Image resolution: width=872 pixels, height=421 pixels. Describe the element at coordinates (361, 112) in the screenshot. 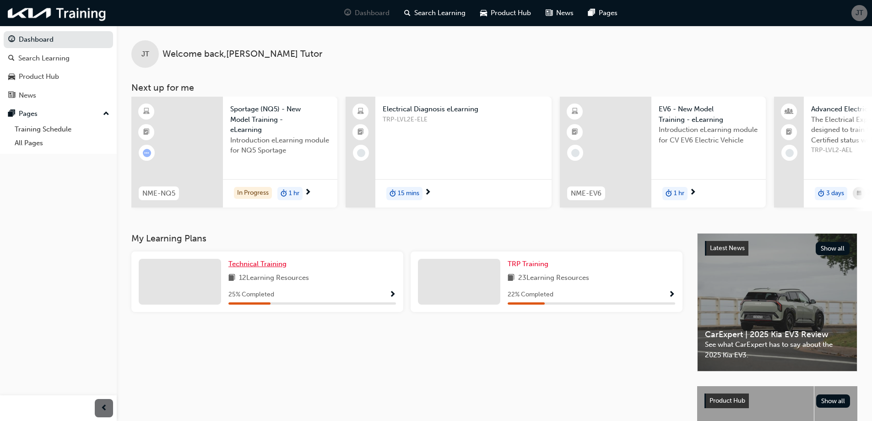

I see `span: laptop-icon` at that location.